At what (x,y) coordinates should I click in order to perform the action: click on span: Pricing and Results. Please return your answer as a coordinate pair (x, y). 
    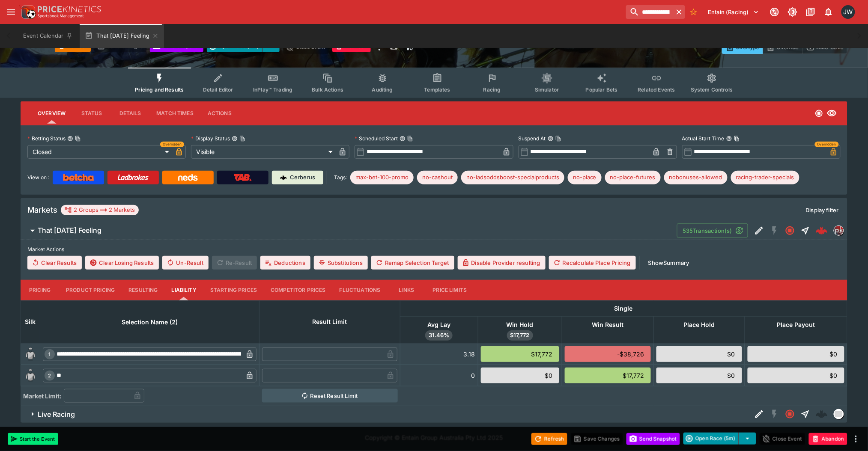
    Looking at the image, I should click on (160, 89).